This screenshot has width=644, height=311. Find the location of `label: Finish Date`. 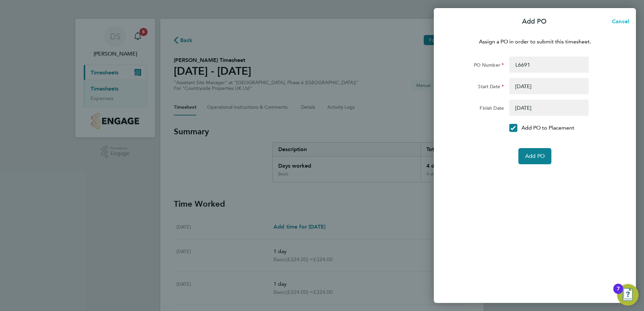

label: Finish Date is located at coordinates (492, 109).